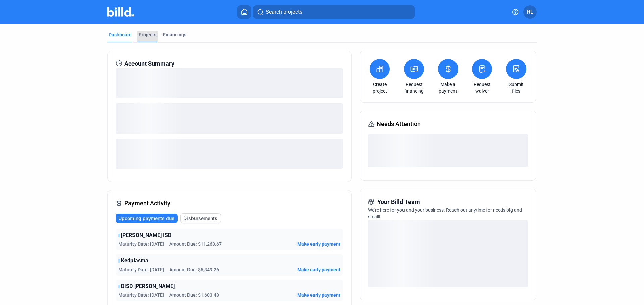  Describe the element at coordinates (398, 124) in the screenshot. I see `span: Needs Attention` at that location.